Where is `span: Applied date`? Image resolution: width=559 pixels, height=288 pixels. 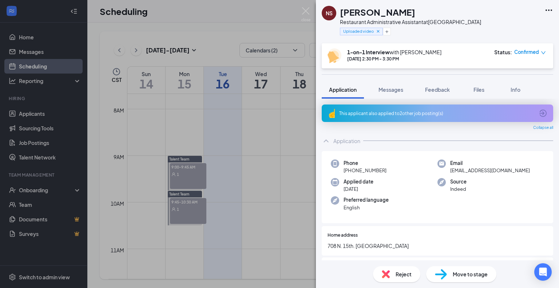
span: Applied date is located at coordinates (359, 182).